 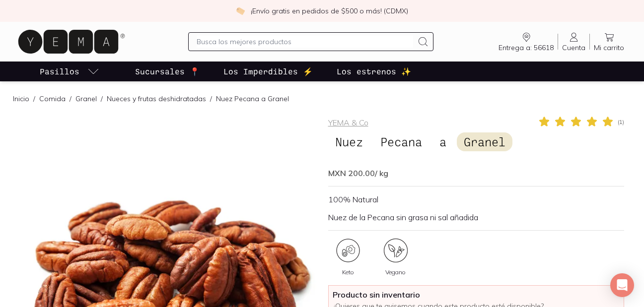 I want to click on span: Pecana, so click(x=401, y=142).